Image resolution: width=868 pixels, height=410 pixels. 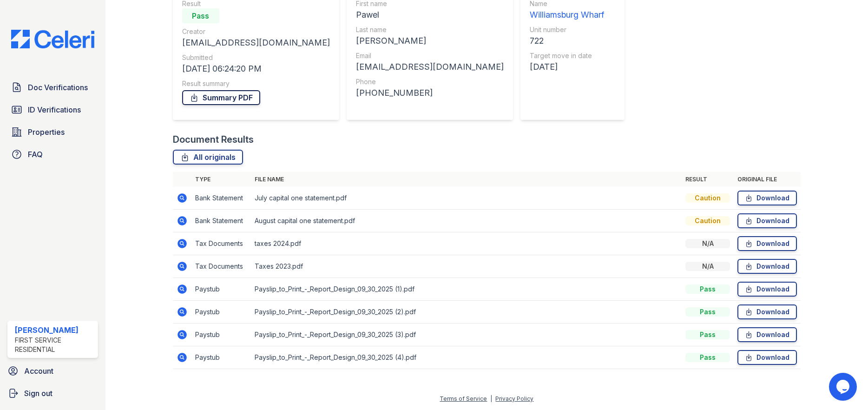 What do you see at coordinates (567, 30) in the screenshot?
I see `div: Unit number` at bounding box center [567, 30].